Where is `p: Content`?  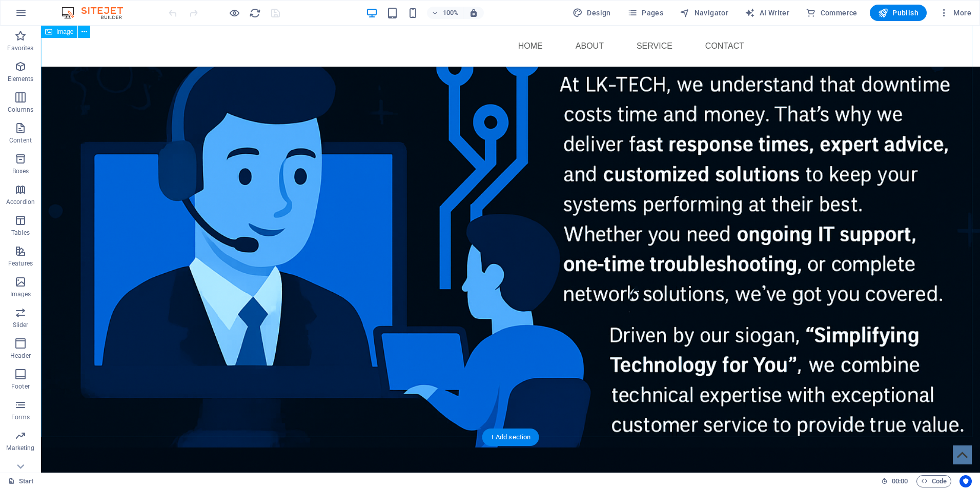 p: Content is located at coordinates (20, 140).